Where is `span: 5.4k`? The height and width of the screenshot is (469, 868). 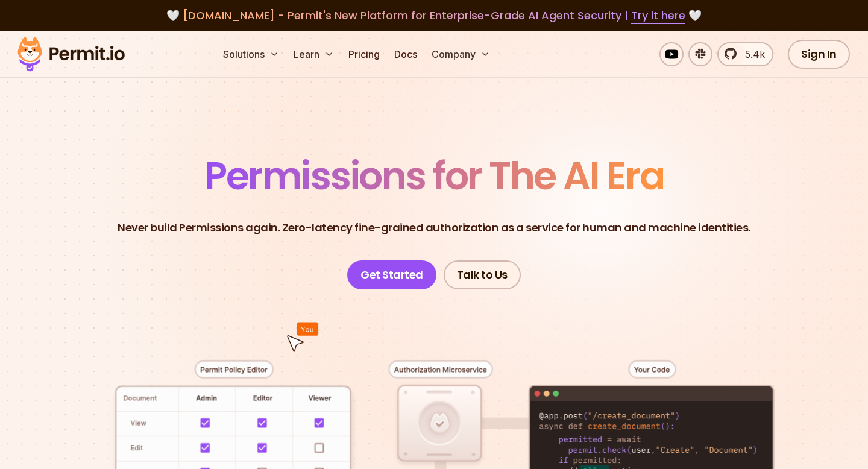
span: 5.4k is located at coordinates (751, 54).